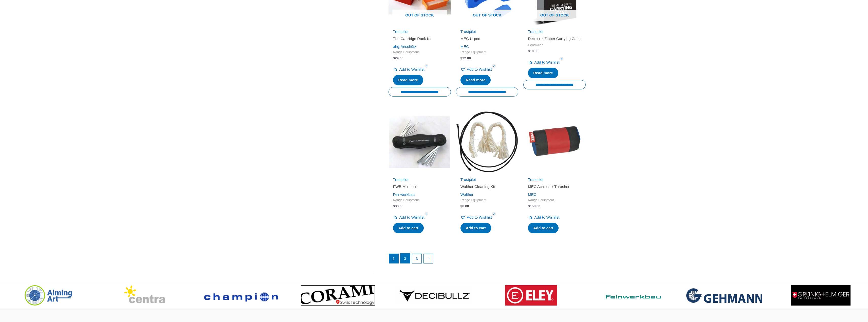 The width and height of the screenshot is (868, 322). What do you see at coordinates (398, 58) in the screenshot?
I see `bdi: 29.00` at bounding box center [398, 58].